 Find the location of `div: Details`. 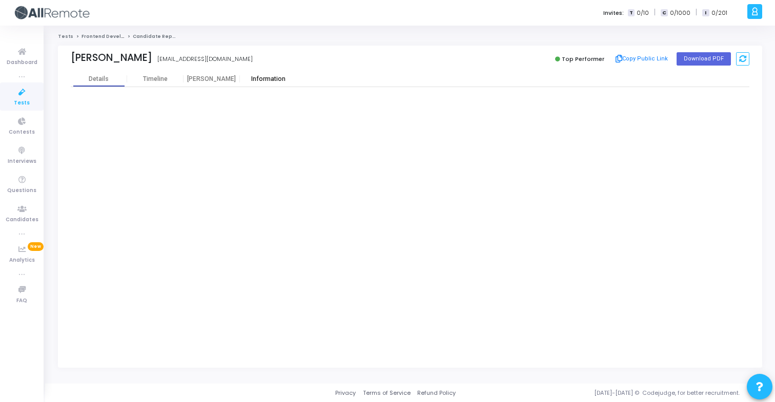

div: Details is located at coordinates (98, 79).